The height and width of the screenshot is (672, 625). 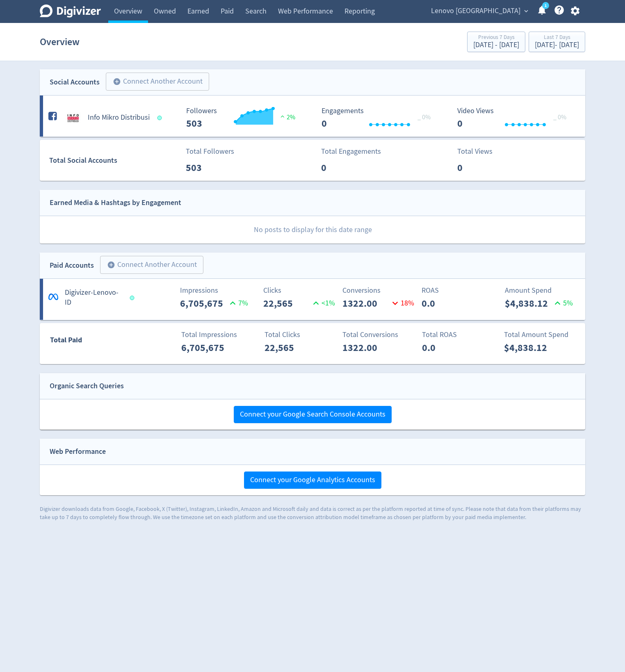 What do you see at coordinates (312, 116) in the screenshot?
I see `a: Info Mikro Distribusi undefinedInfo Mikro Distribusi Followers 503 Followers 503 2% Engagements 0...` at bounding box center [312, 116].